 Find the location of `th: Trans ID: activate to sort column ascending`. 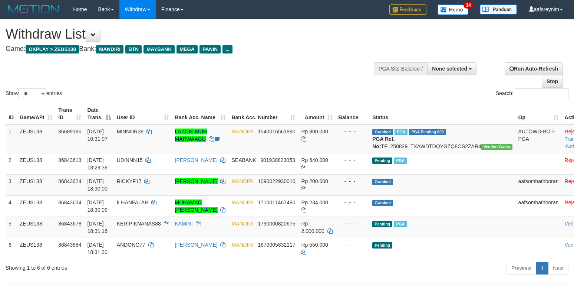

th: Trans ID: activate to sort column ascending is located at coordinates (70, 113).